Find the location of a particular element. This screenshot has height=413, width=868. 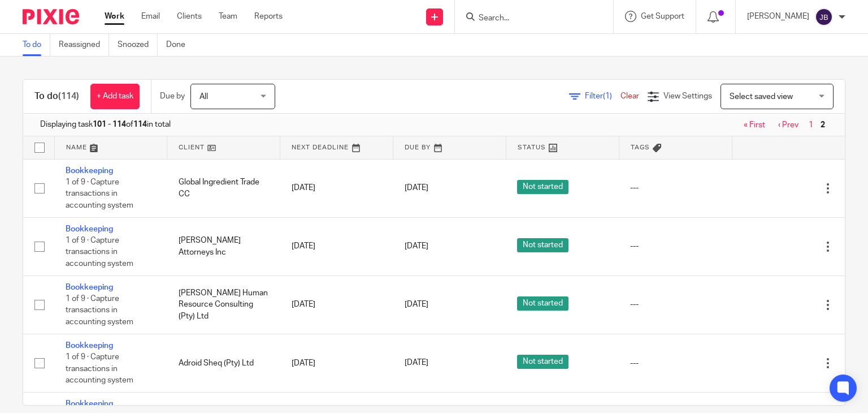

a: Work is located at coordinates (114, 16).